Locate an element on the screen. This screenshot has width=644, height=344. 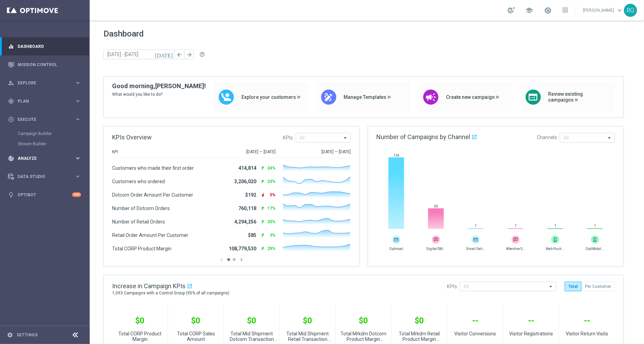
button: person_search Explore keyboard_arrow_right is located at coordinates (45, 83).